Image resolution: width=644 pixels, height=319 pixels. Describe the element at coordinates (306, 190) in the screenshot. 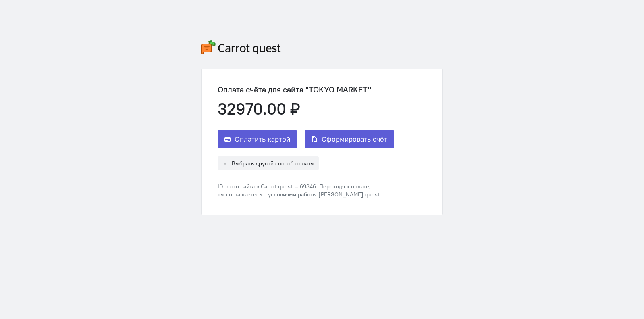

I see `div: ID этого сайта в Carrot quest — 69346. Переходя к оплате, вы соглашаетесь с условиями работы [PER...` at that location.